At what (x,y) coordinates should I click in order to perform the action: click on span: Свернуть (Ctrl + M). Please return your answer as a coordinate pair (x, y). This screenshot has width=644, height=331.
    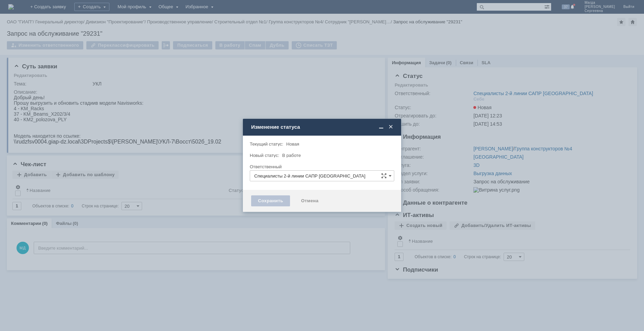
    Looking at the image, I should click on (381, 127).